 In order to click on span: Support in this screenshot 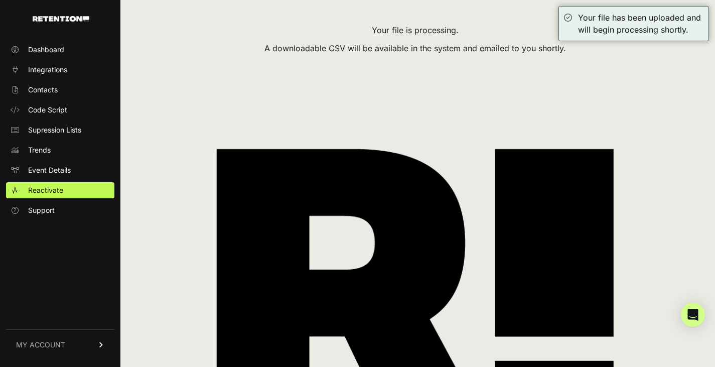, I will do `click(41, 210)`.